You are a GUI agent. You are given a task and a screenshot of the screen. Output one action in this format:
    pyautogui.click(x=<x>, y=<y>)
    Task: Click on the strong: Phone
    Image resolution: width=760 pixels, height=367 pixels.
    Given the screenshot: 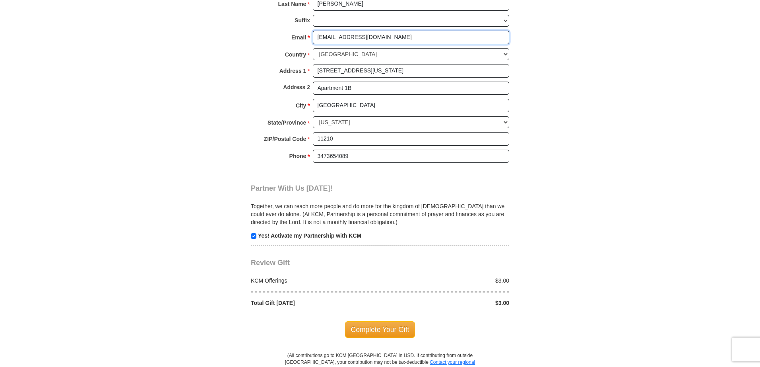 What is the action you would take?
    pyautogui.click(x=298, y=156)
    